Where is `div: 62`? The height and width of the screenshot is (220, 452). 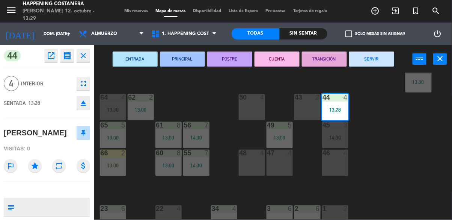 div: 62 is located at coordinates (129, 97).